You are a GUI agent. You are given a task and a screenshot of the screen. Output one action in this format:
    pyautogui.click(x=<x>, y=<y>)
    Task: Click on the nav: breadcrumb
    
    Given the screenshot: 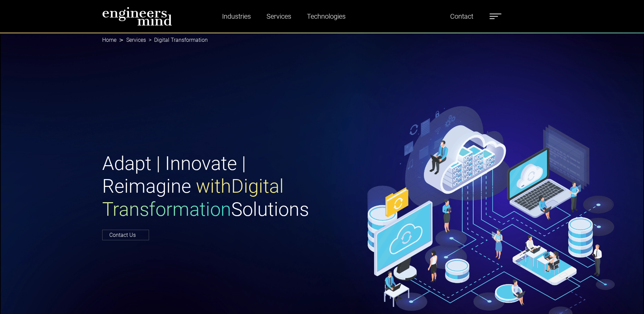 What is the action you would take?
    pyautogui.click(x=322, y=40)
    